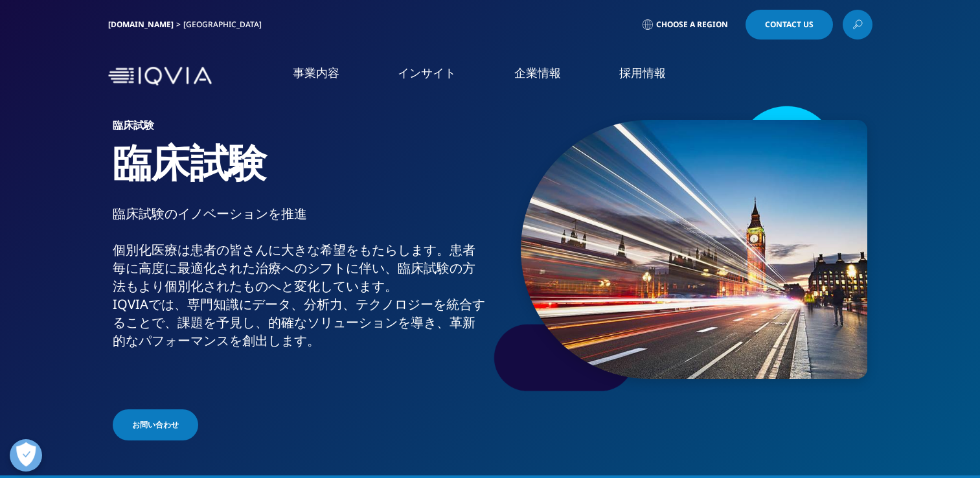 This screenshot has width=980, height=478. Describe the element at coordinates (299, 295) in the screenshot. I see `div: 臨床試験のイノベーションを推進 個別化医療は患者の皆さんに大きな希望をもたらします。患者毎に高度に最適化された治療へのシフトに伴い、臨床試験の方法もより個別化されたものへと変化しています。 IQ...` at that location.